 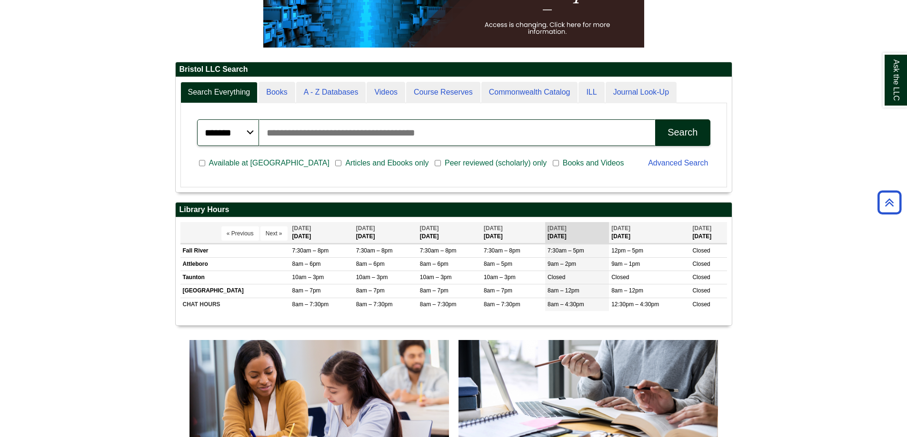 What do you see at coordinates (387, 163) in the screenshot?
I see `span: Articles and Ebooks only` at bounding box center [387, 163].